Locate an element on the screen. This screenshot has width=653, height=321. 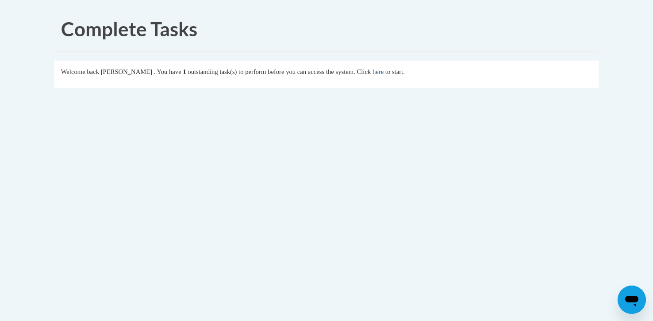
span: Welcome back is located at coordinates (80, 72).